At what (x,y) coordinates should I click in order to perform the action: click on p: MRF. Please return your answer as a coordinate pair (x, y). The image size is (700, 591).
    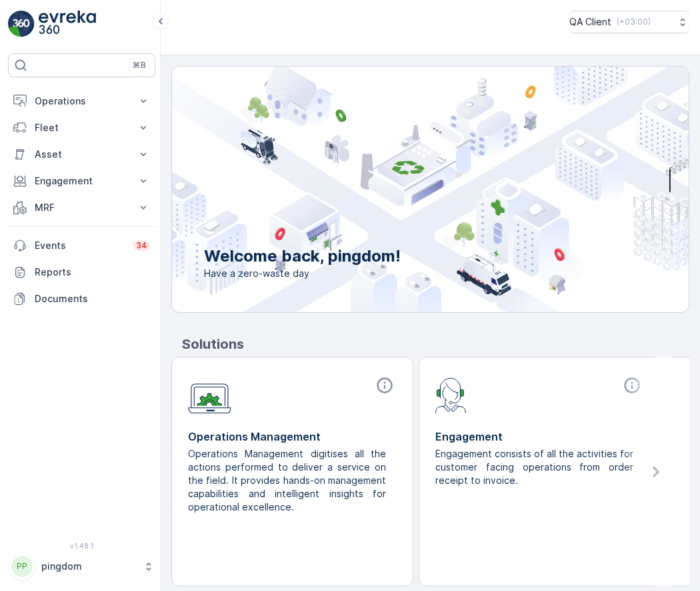
    Looking at the image, I should click on (81, 207).